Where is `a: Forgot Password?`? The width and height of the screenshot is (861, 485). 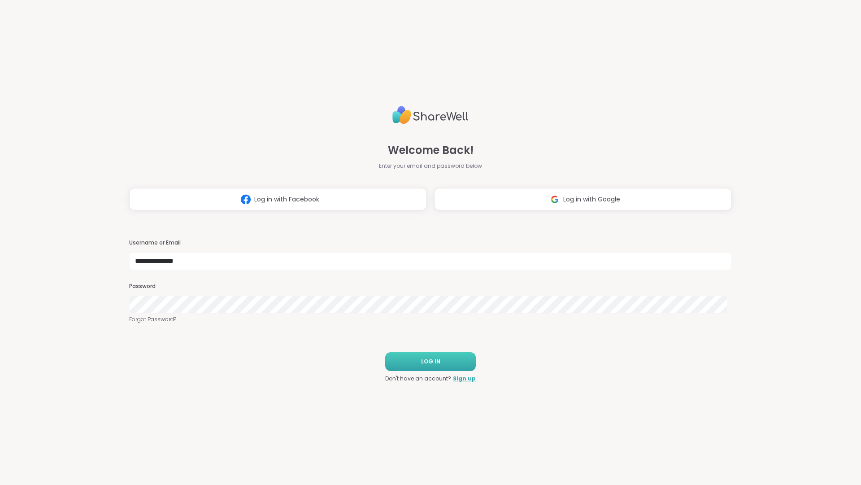 a: Forgot Password? is located at coordinates (430, 319).